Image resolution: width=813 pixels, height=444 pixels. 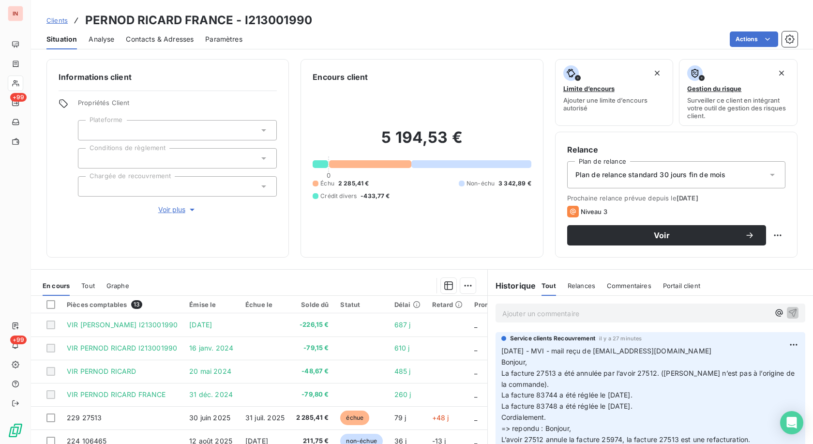 I want to click on span: 13, so click(x=136, y=304).